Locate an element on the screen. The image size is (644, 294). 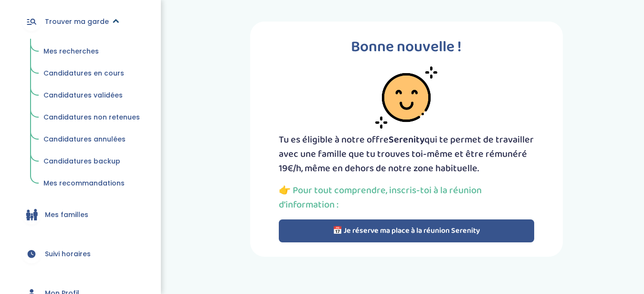
a: Candidatures annulées is located at coordinates (92, 140).